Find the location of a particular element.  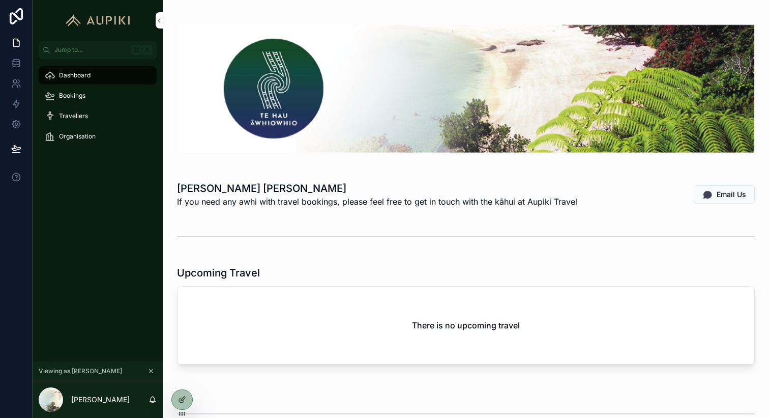

span: Travellers is located at coordinates (73, 116).